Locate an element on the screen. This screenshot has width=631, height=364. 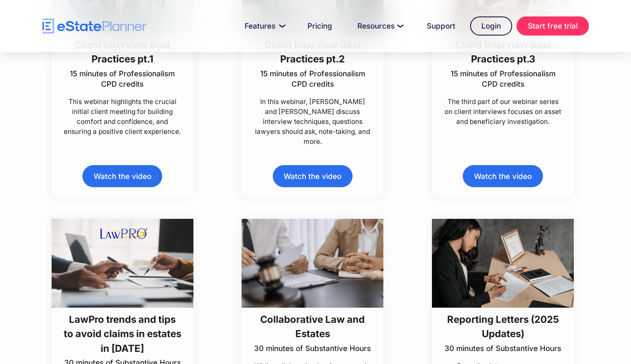
a: Resources is located at coordinates (380, 26).